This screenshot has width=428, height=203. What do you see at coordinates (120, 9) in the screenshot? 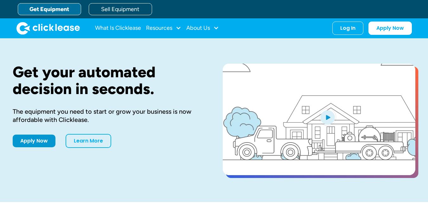
I see `a: Sell Equipment` at bounding box center [120, 9].